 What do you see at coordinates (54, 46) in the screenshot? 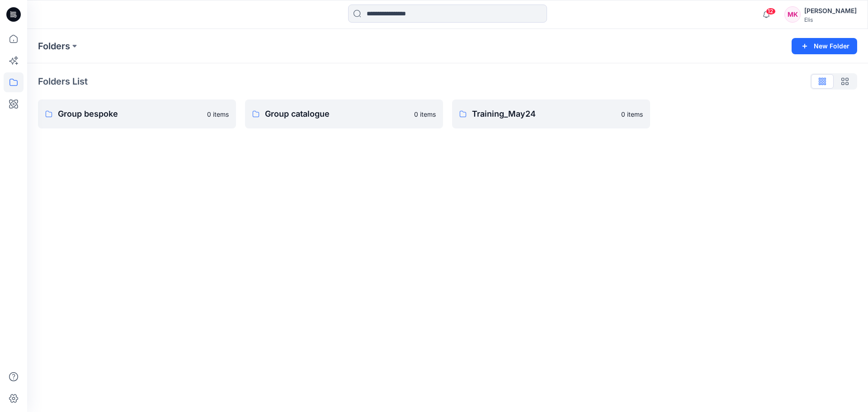
I see `p: Folders` at bounding box center [54, 46].